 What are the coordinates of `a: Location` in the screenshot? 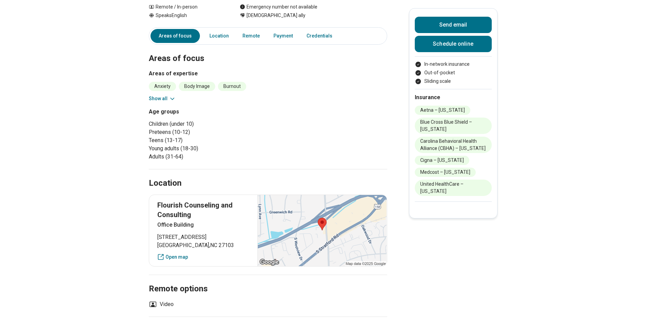 It's located at (219, 36).